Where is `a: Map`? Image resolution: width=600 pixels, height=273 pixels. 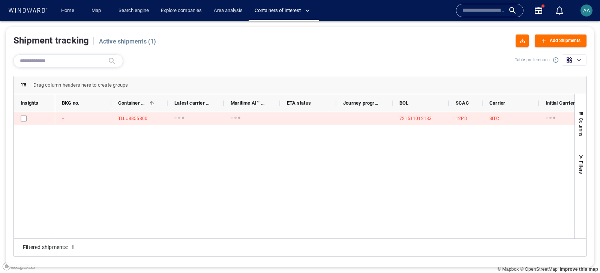 a: Map is located at coordinates (97, 10).